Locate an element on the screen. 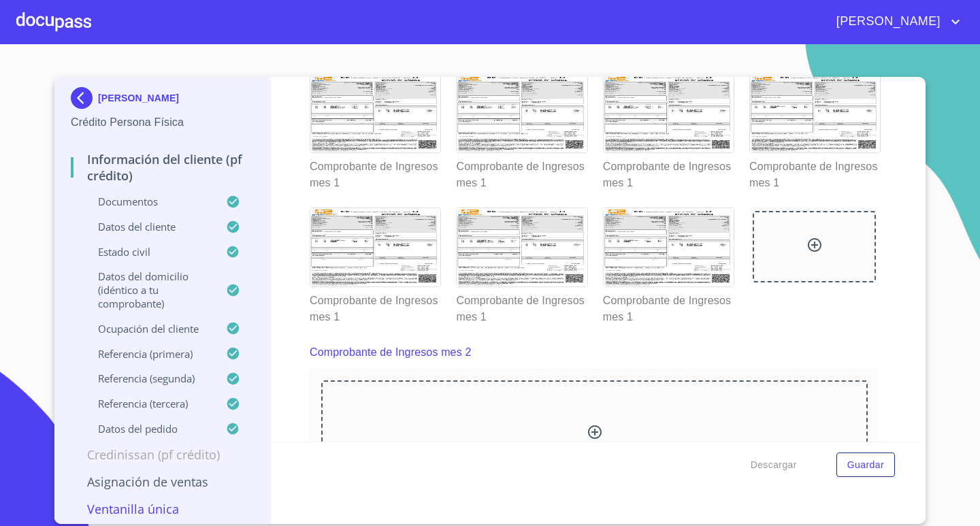 This screenshot has width=980, height=526. p: Estado Civil is located at coordinates (148, 252).